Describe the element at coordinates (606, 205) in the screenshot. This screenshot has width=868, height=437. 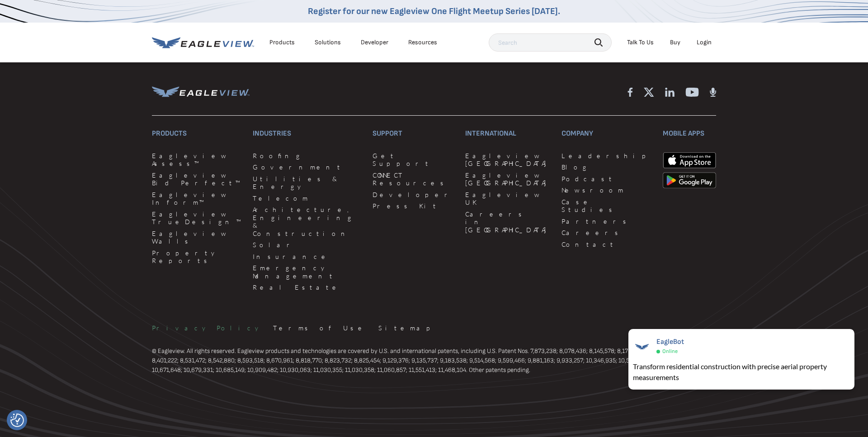
I see `a: Case Studies` at that location.